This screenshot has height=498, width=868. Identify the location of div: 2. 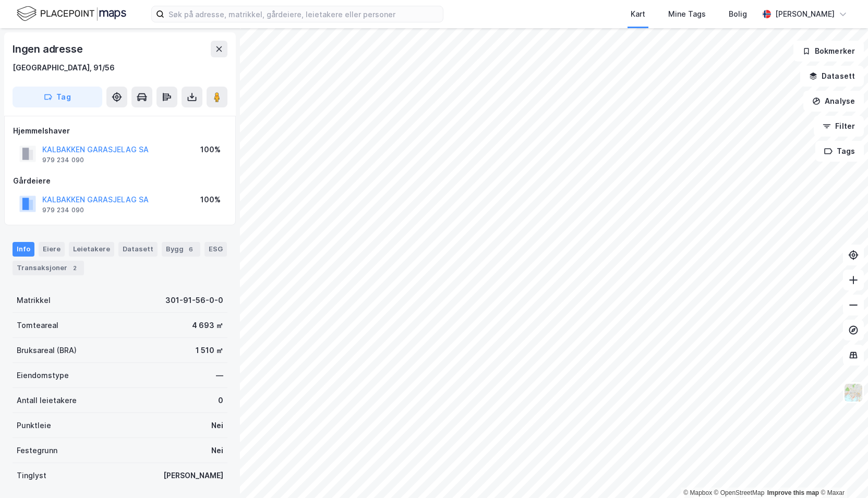
(75, 268).